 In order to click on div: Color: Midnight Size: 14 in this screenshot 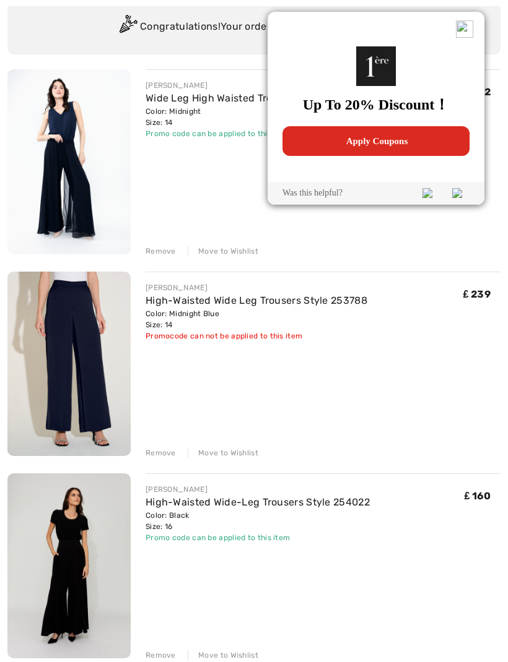, I will do `click(254, 117)`.